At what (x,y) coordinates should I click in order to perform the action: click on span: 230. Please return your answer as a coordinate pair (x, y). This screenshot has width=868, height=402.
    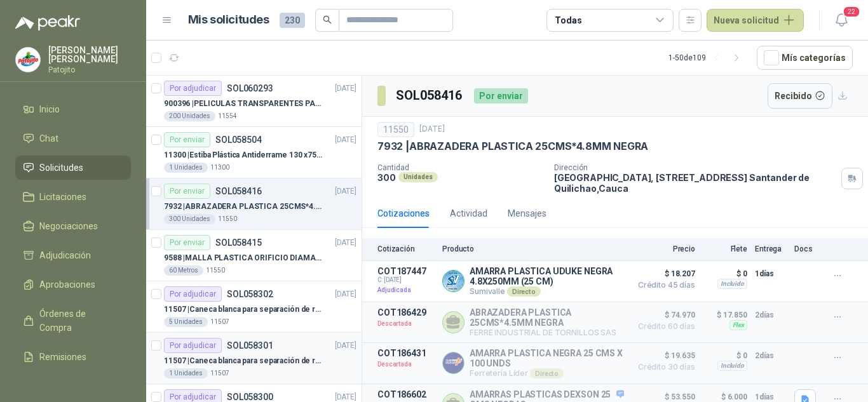
    Looking at the image, I should click on (292, 20).